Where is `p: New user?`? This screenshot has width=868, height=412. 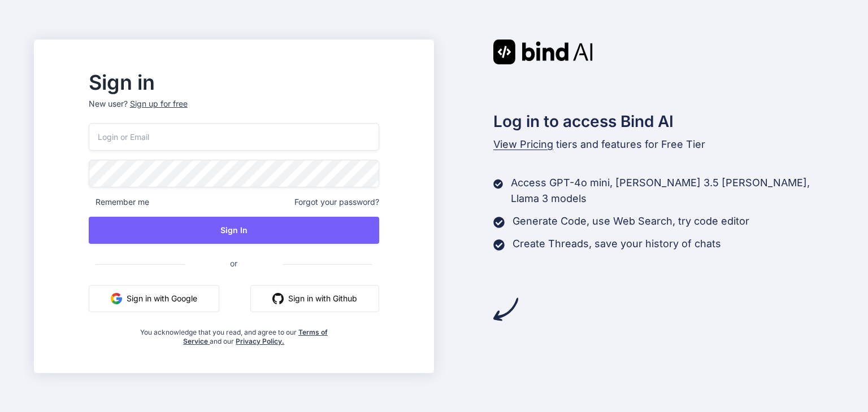 p: New user? is located at coordinates (234, 111).